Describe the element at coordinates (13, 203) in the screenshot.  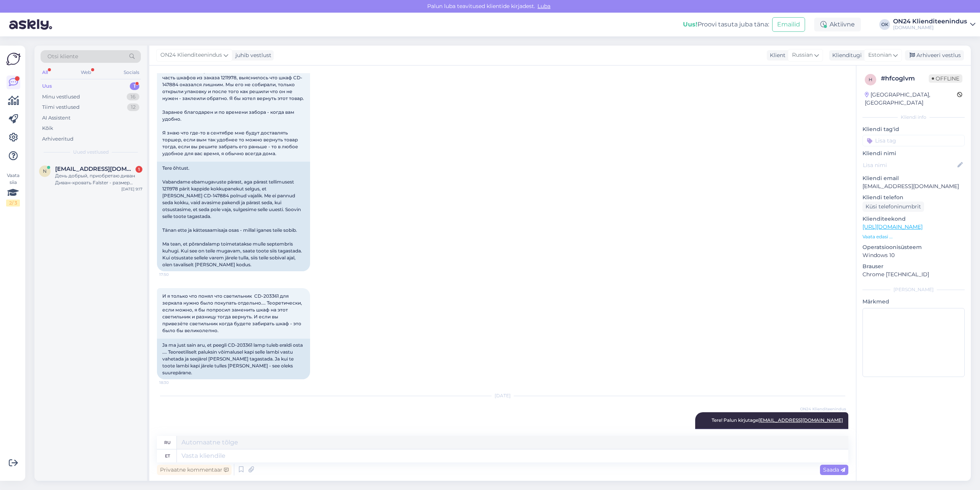
I see `div: 2 / 3` at that location.